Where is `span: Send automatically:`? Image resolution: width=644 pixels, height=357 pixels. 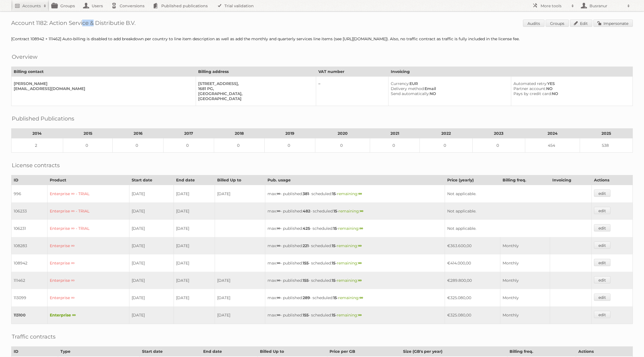 span: Send automatically: is located at coordinates (410, 93).